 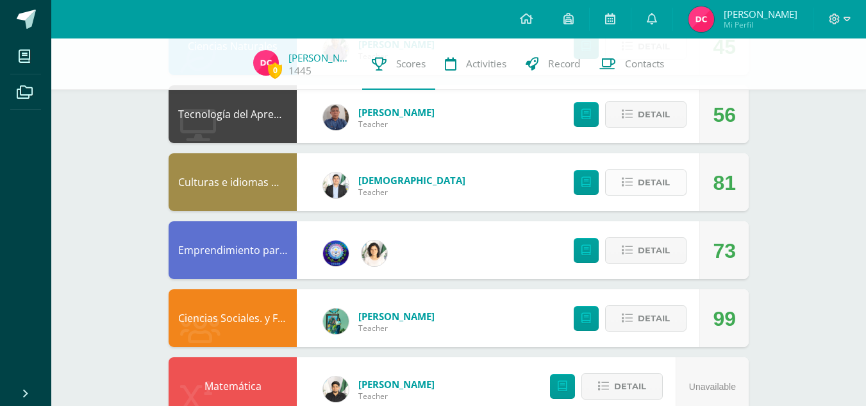 What do you see at coordinates (760, 24) in the screenshot?
I see `span: Mi Perfil` at bounding box center [760, 24].